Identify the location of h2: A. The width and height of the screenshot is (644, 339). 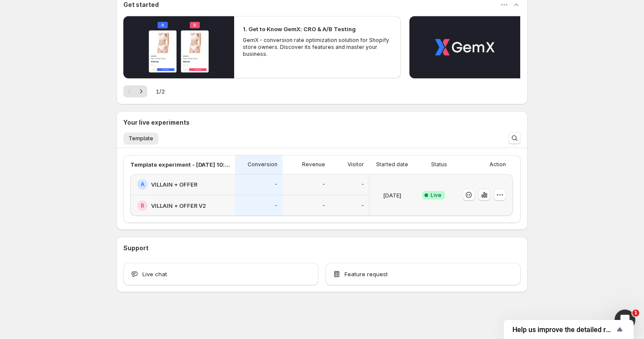
(142, 185).